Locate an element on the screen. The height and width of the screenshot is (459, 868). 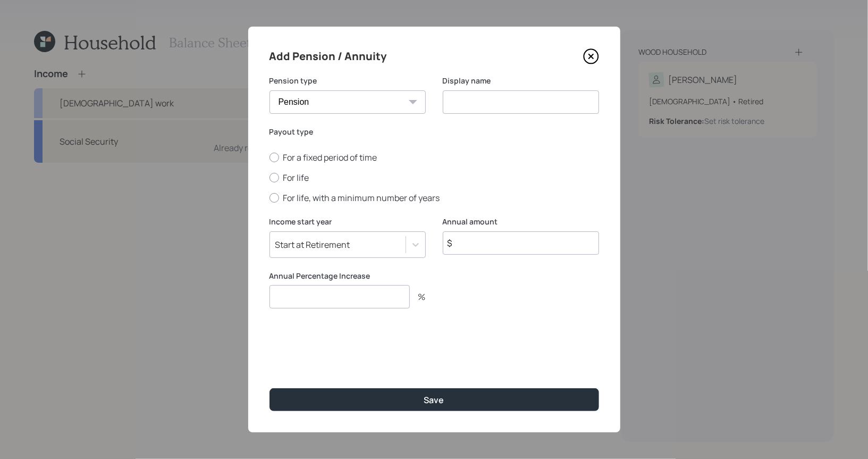
label: For a fixed period of time is located at coordinates (435, 157).